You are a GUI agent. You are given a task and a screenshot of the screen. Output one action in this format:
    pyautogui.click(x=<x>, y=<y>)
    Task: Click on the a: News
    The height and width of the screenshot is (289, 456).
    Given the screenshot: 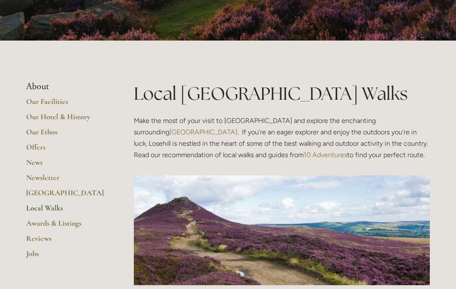 What is the action you would take?
    pyautogui.click(x=66, y=165)
    